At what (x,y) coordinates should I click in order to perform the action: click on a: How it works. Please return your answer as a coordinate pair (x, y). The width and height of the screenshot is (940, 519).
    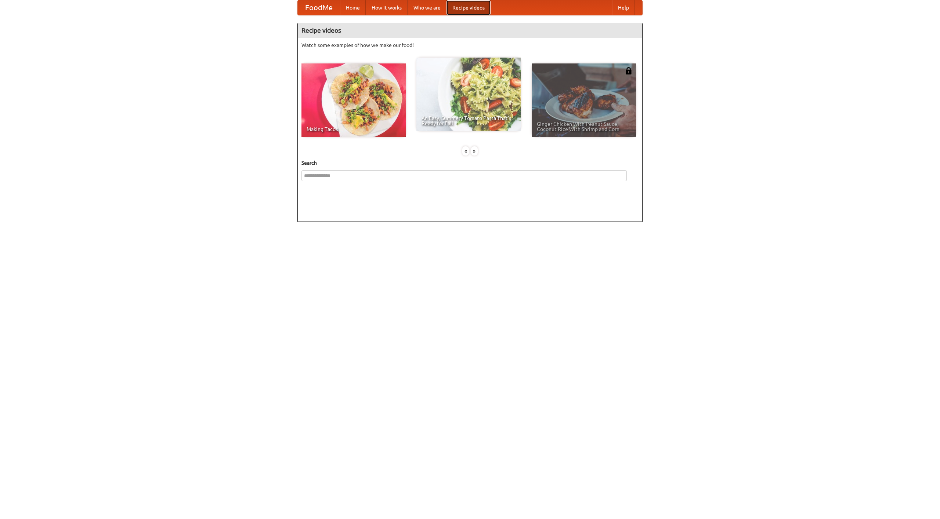
    Looking at the image, I should click on (387, 8).